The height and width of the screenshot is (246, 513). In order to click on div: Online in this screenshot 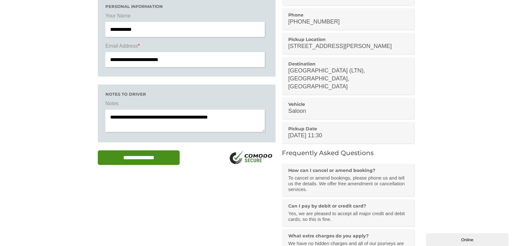, I will do `click(41, 8)`.